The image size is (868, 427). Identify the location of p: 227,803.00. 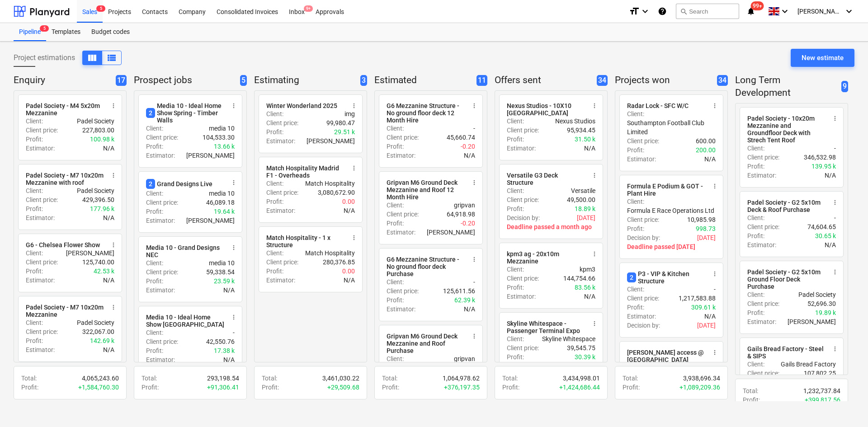
(98, 130).